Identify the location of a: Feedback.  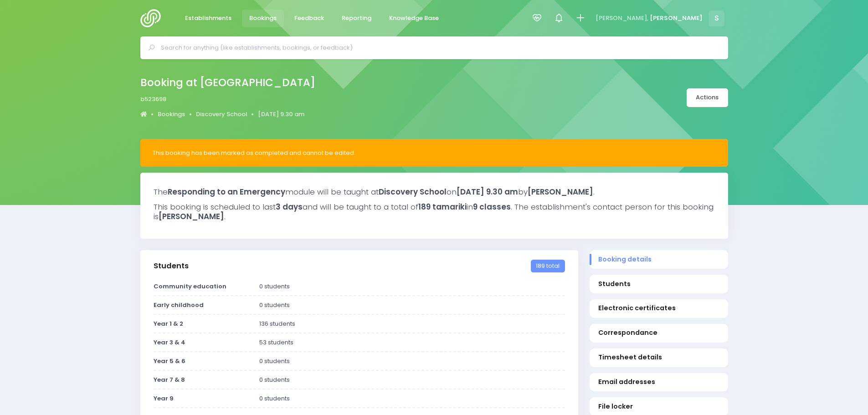
(309, 18).